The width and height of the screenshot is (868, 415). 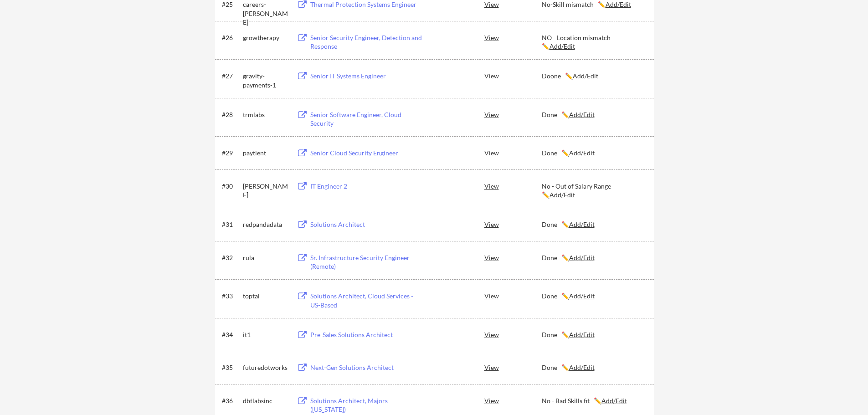 I want to click on div: growtherapy, so click(x=265, y=38).